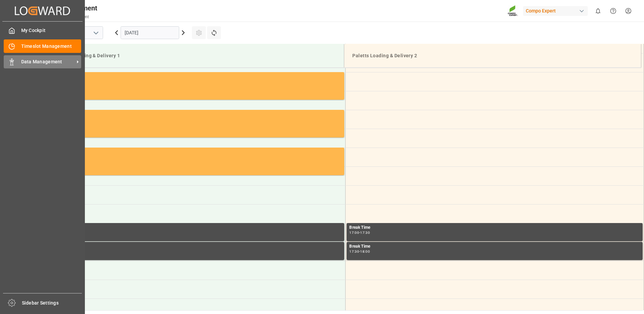 Image resolution: width=644 pixels, height=314 pixels. Describe the element at coordinates (195, 56) in the screenshot. I see `div: Paletts Loading & Delivery 1` at that location.